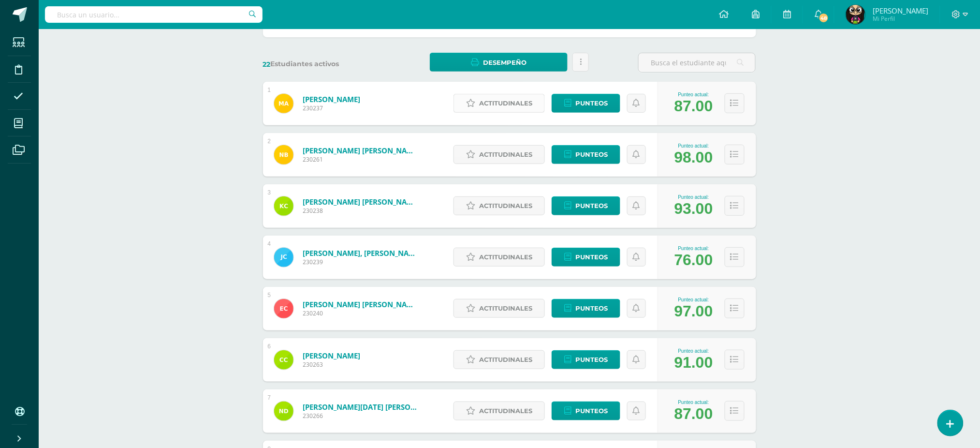 This screenshot has width=980, height=448. What do you see at coordinates (269, 295) in the screenshot?
I see `div: 5` at bounding box center [269, 295].